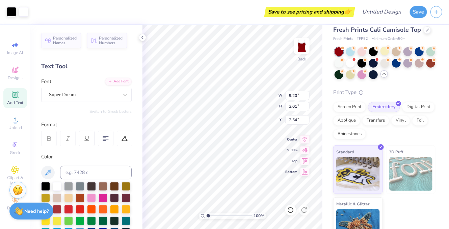 The image size is (449, 229). I want to click on span: Image AI, so click(15, 53).